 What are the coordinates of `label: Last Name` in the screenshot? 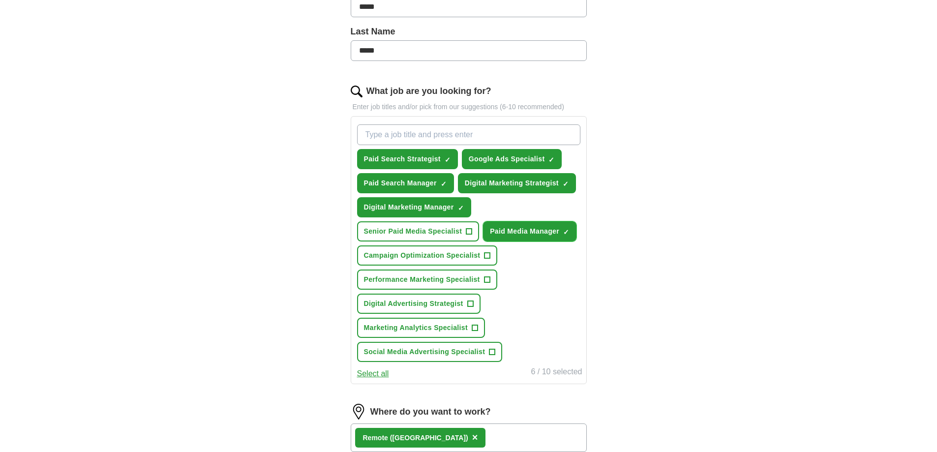 It's located at (469, 31).